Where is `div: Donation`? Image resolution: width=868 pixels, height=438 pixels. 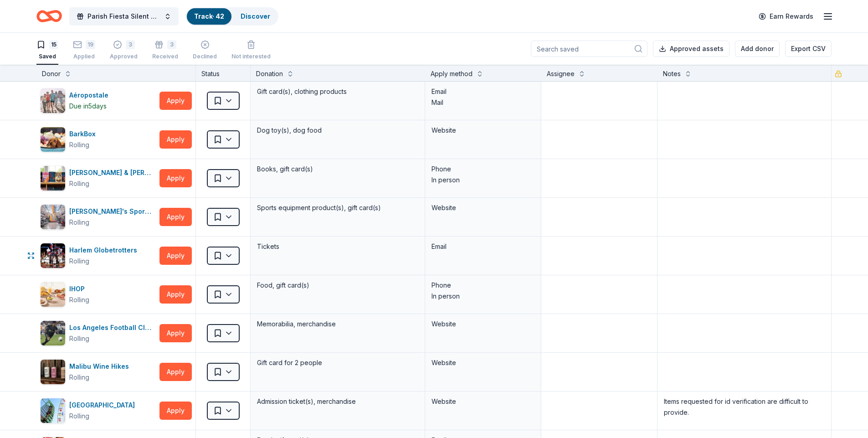 div: Donation is located at coordinates (269, 74).